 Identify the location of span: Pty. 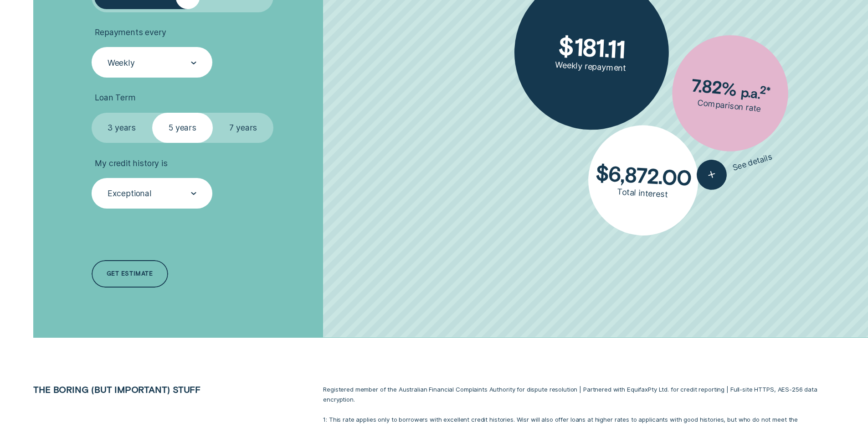
(652, 389).